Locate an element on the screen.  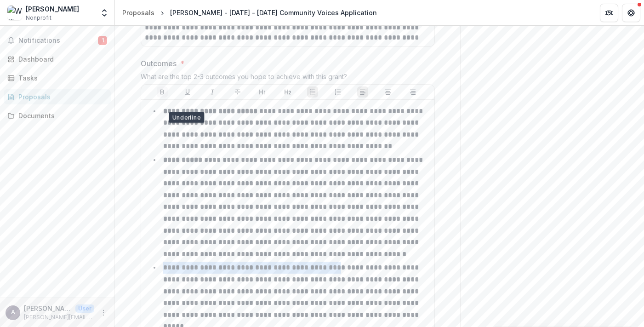
button: Bold is located at coordinates (162, 92).